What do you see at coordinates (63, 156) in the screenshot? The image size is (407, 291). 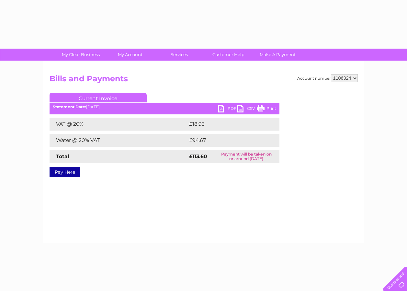 I see `strong: Total` at bounding box center [63, 156].